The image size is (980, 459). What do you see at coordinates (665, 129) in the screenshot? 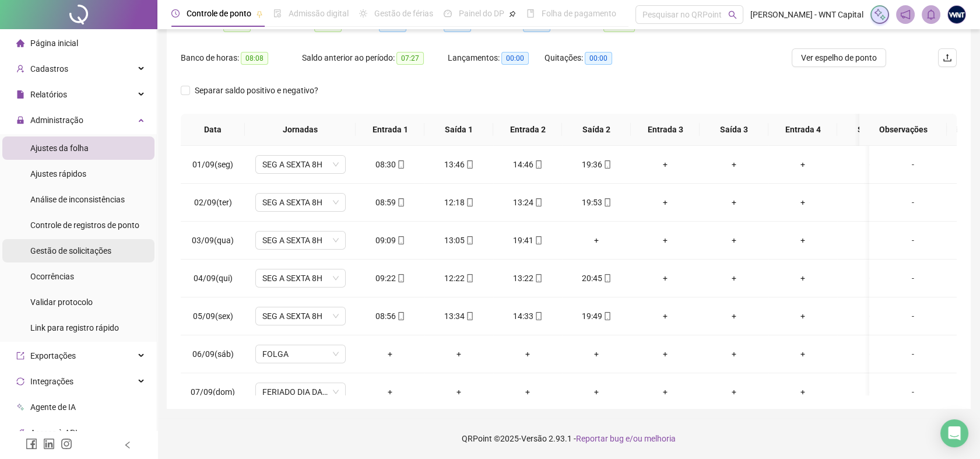
I see `th: Entrada 3` at bounding box center [665, 129].